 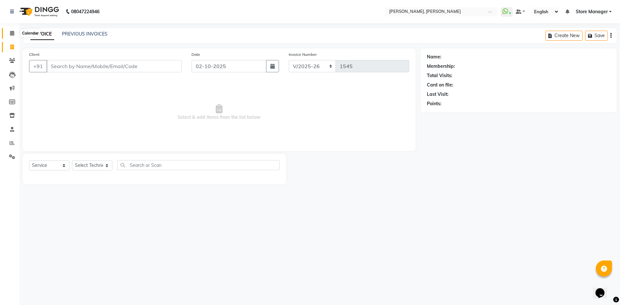 I want to click on div: Calendar, so click(x=30, y=33).